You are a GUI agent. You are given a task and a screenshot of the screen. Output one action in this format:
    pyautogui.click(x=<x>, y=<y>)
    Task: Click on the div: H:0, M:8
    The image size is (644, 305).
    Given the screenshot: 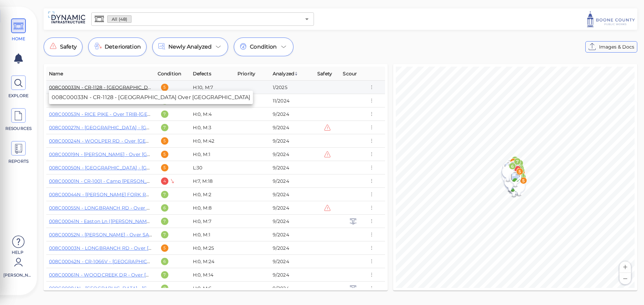 What is the action you would take?
    pyautogui.click(x=212, y=208)
    